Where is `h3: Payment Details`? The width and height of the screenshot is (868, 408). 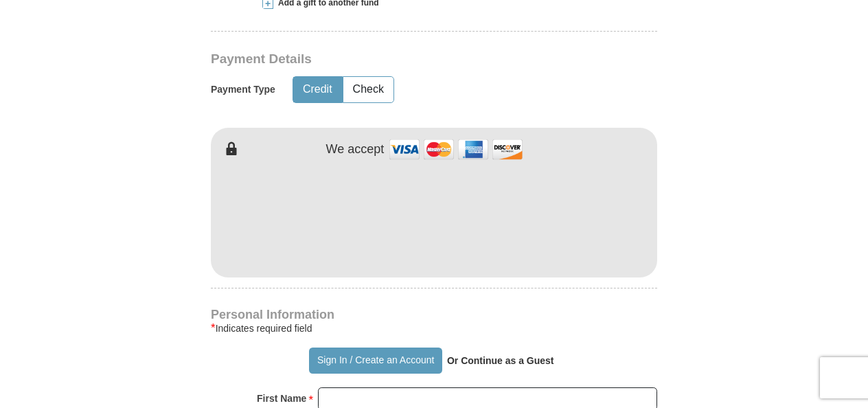 h3: Payment Details is located at coordinates (386, 59).